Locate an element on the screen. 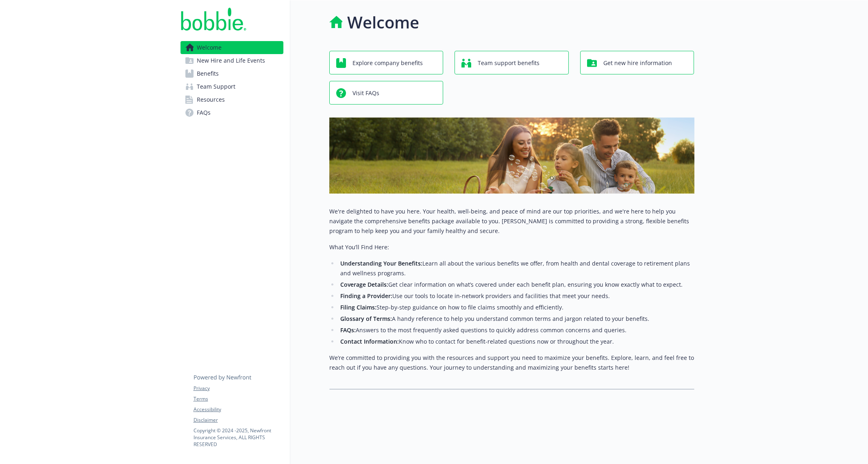 The height and width of the screenshot is (464, 868). button: Visit FAQs is located at coordinates (386, 93).